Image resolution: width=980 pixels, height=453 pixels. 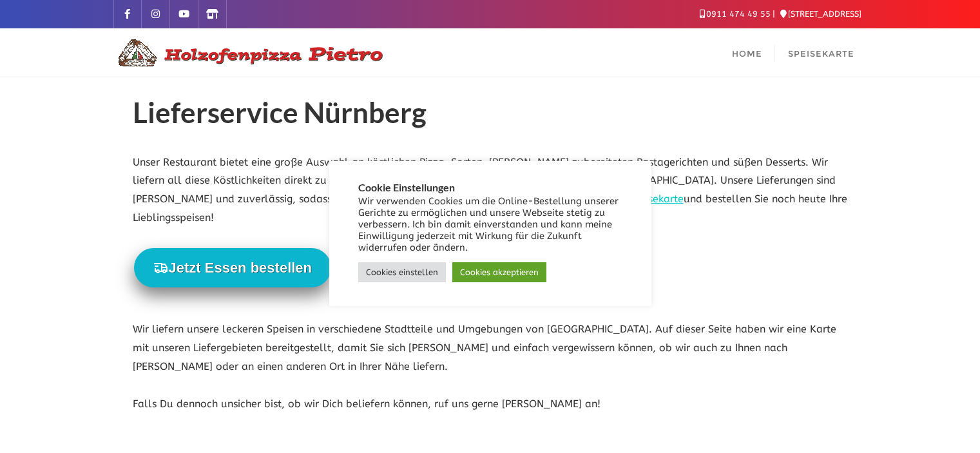 I want to click on h5: Cookie Einstellungen, so click(x=490, y=187).